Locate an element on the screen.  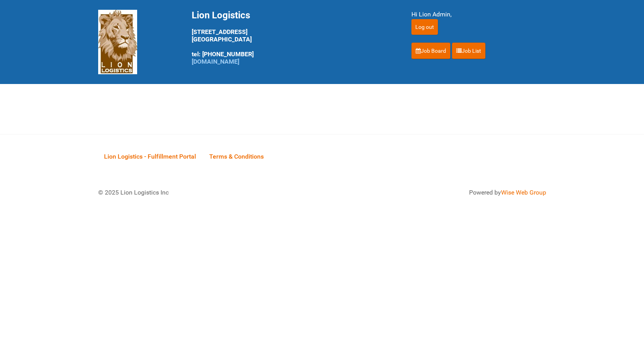
a: Wise Web Group is located at coordinates (523, 192).